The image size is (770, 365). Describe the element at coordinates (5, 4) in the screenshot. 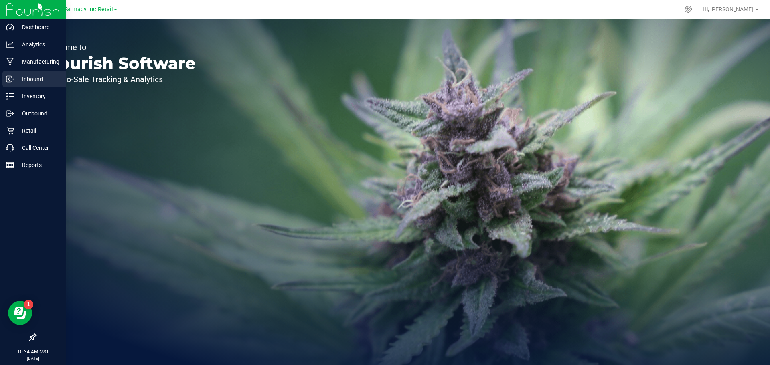

I see `span: 1` at that location.